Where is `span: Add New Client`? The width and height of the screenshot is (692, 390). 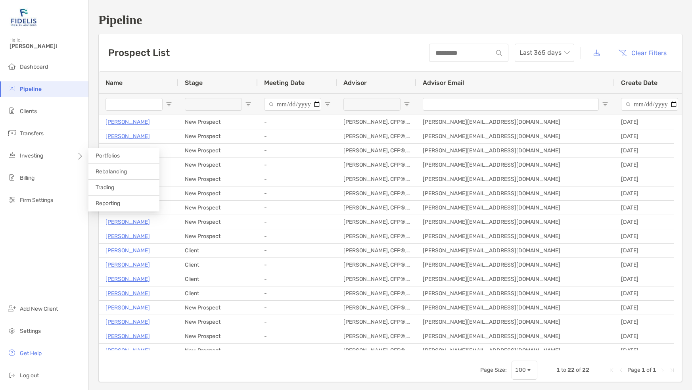
span: Add New Client is located at coordinates (39, 309).